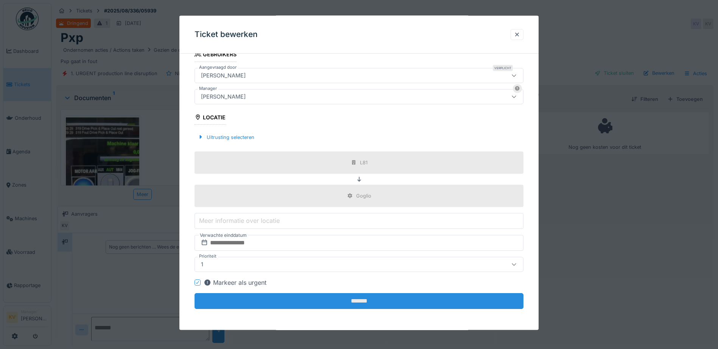 The image size is (718, 349). I want to click on label: Aangevraagd door, so click(217, 67).